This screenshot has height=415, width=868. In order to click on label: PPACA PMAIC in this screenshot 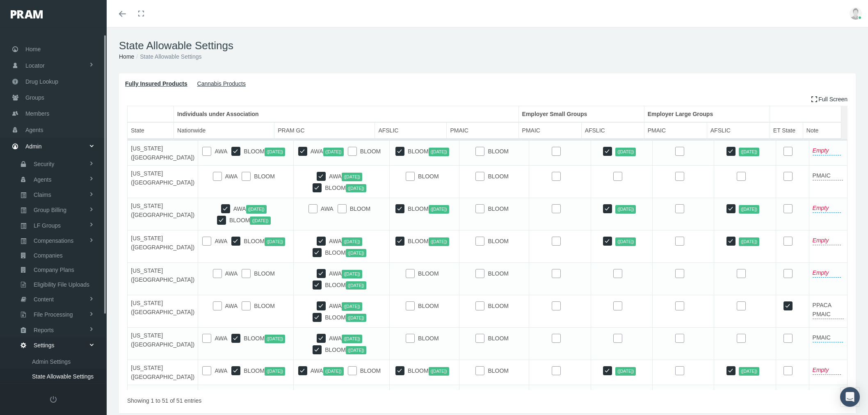, I will do `click(829, 309)`.